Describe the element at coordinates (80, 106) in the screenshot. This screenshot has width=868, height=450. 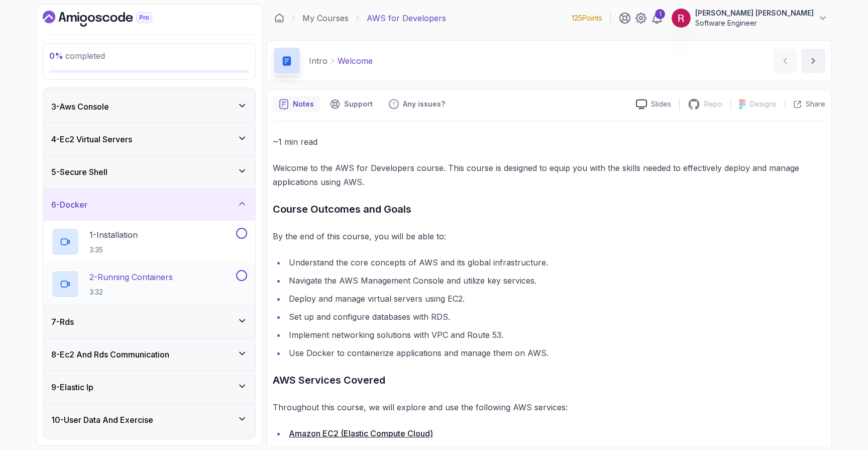
I see `h3: 3 - Aws Console` at that location.